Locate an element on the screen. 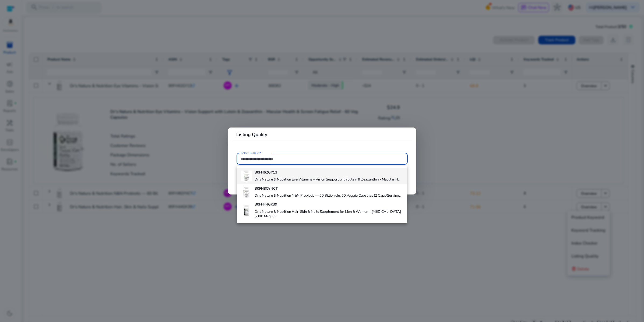 The width and height of the screenshot is (644, 322). b: B0FH8QYNCT is located at coordinates (267, 188).